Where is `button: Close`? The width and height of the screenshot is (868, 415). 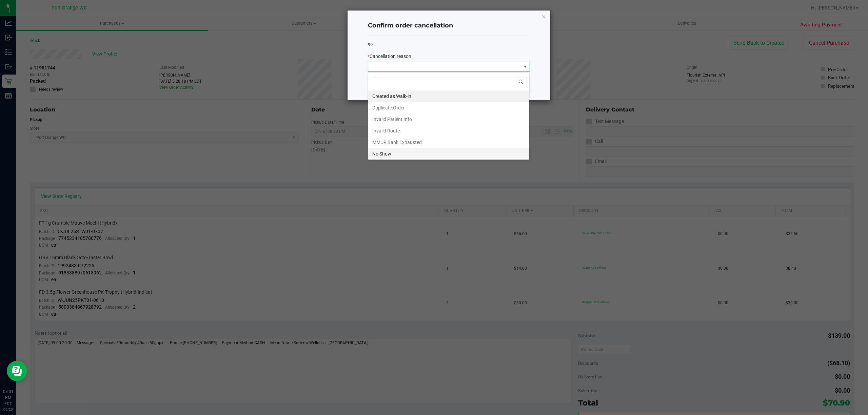 button: Close is located at coordinates (544, 17).